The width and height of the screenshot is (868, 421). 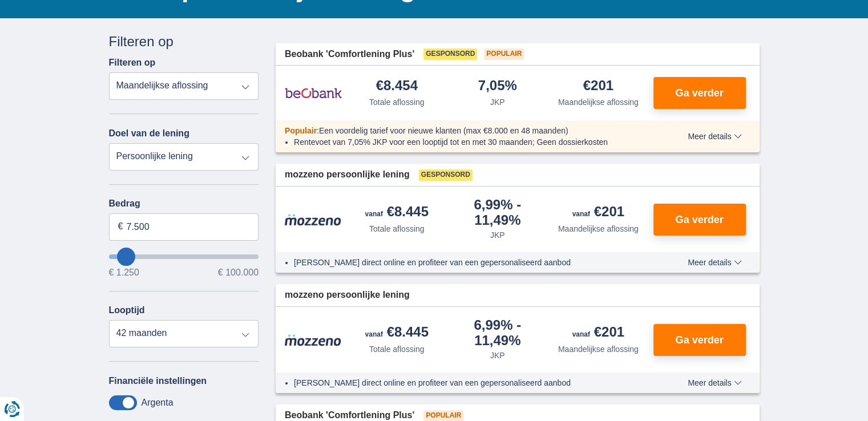 I want to click on li: Rentevoet van 7,05% JKP voor een looptijd tot en met 30 maanden; Geen dossierkosten, so click(x=469, y=142).